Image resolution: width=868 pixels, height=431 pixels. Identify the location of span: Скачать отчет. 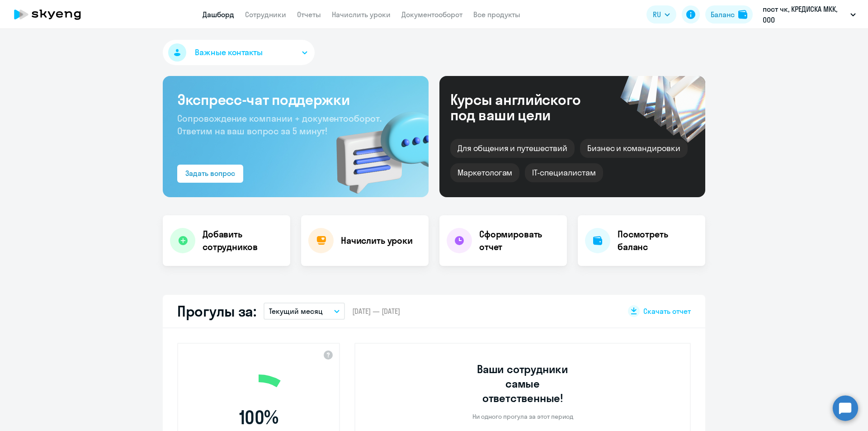
(666, 311).